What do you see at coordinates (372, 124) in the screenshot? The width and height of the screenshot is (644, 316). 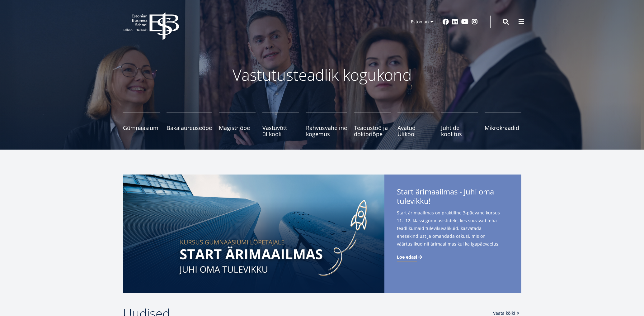 I see `a: Teadustöö ja doktoriõpe` at bounding box center [372, 124].